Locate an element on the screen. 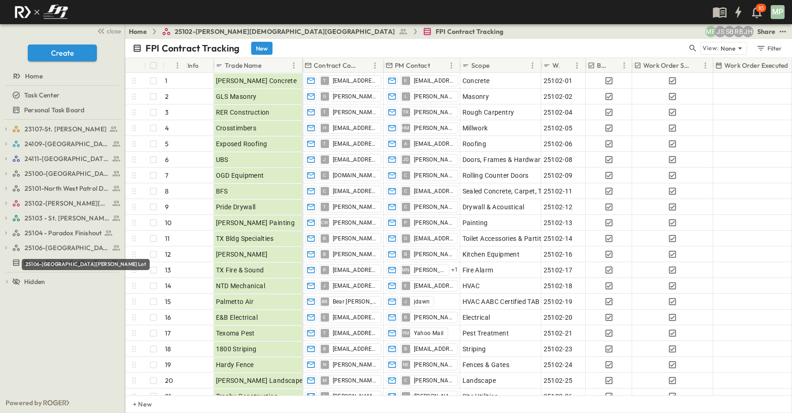 The image size is (792, 413). p: 15 is located at coordinates (168, 301).